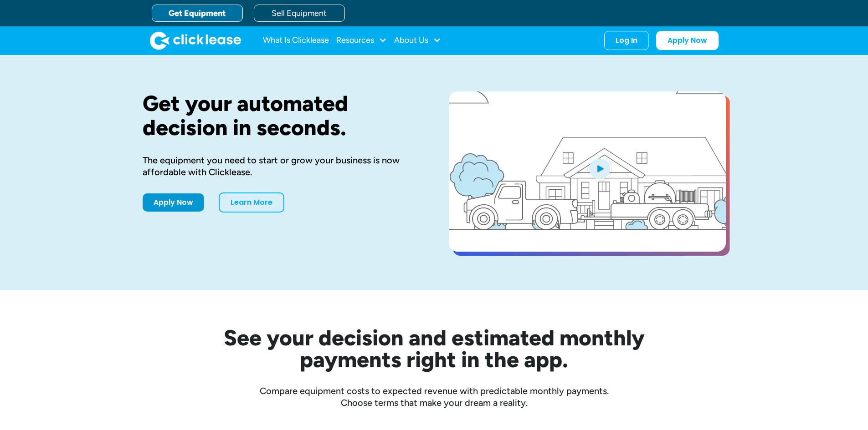 Image resolution: width=868 pixels, height=430 pixels. I want to click on img: Clicklease logo, so click(195, 40).